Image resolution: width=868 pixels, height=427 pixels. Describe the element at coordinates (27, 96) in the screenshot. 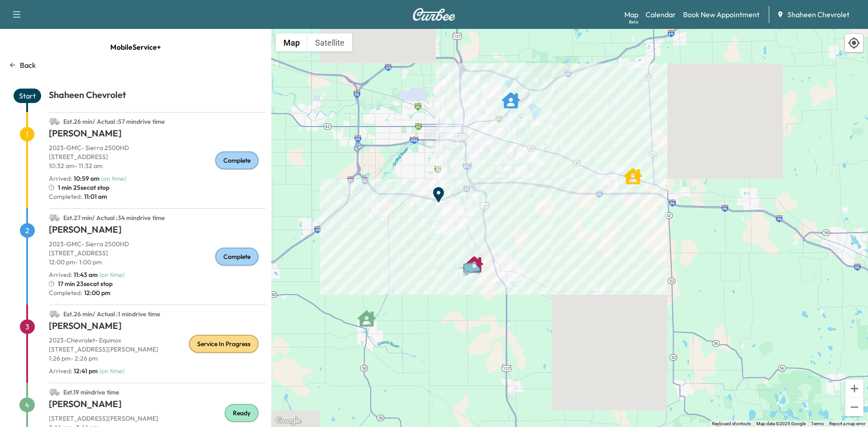

I see `span: Start` at that location.